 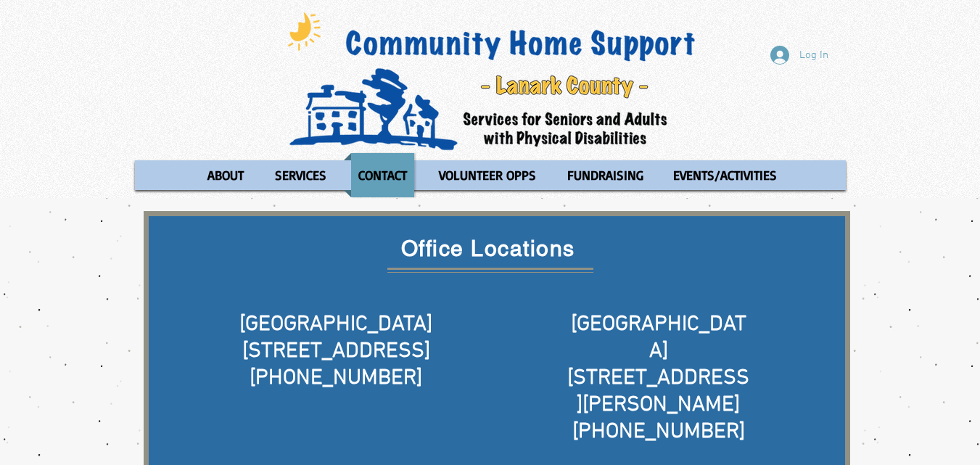 What do you see at coordinates (300, 175) in the screenshot?
I see `a: SERVICES` at bounding box center [300, 175].